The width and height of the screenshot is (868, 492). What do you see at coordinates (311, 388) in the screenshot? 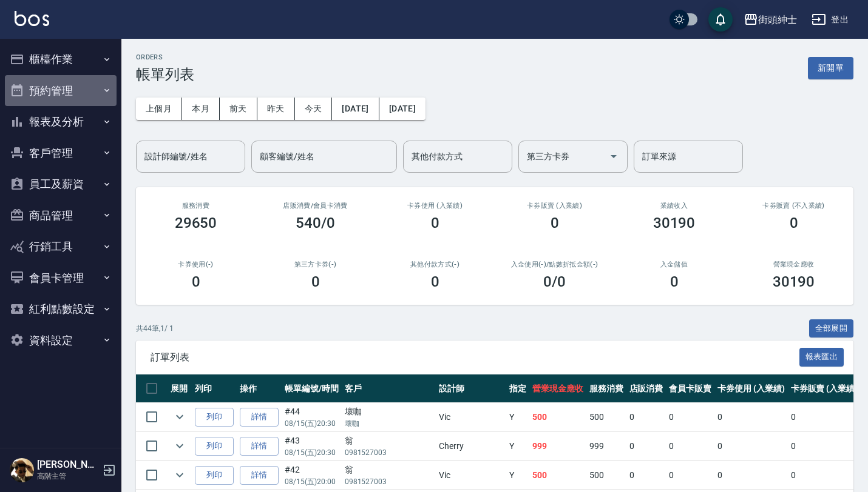
I see `th: 帳單編號/時間` at bounding box center [311, 388].